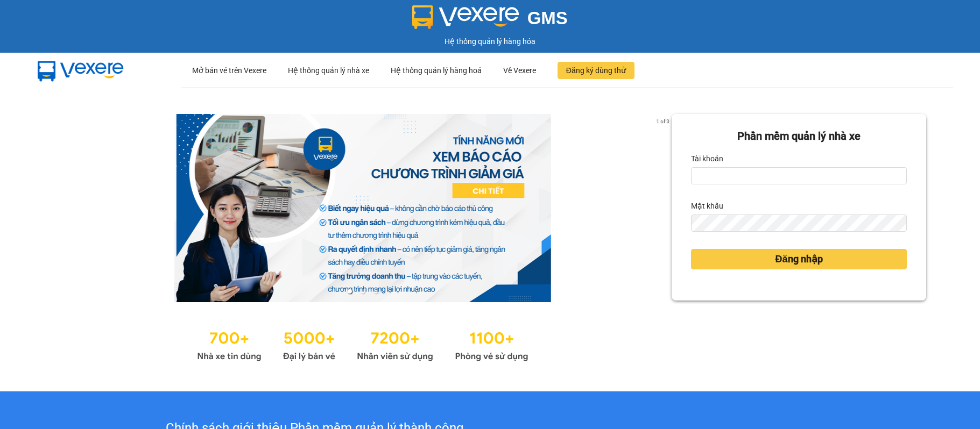 The image size is (980, 429). Describe the element at coordinates (229, 71) in the screenshot. I see `div: Mở bán vé trên Vexere` at that location.